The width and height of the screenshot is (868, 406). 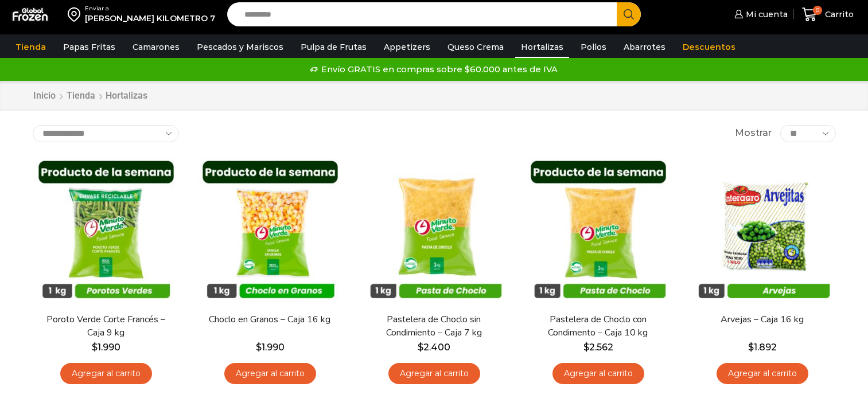 What do you see at coordinates (644, 47) in the screenshot?
I see `a: Abarrotes` at bounding box center [644, 47].